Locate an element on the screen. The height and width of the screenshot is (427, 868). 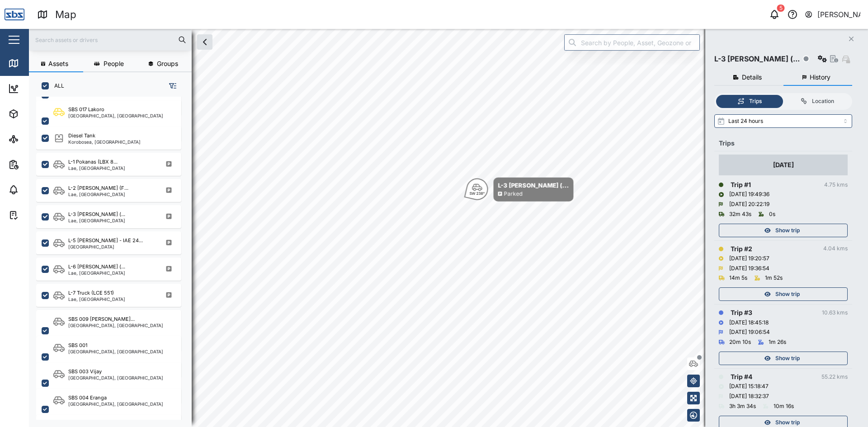
div: Map marker is located at coordinates (519, 189).